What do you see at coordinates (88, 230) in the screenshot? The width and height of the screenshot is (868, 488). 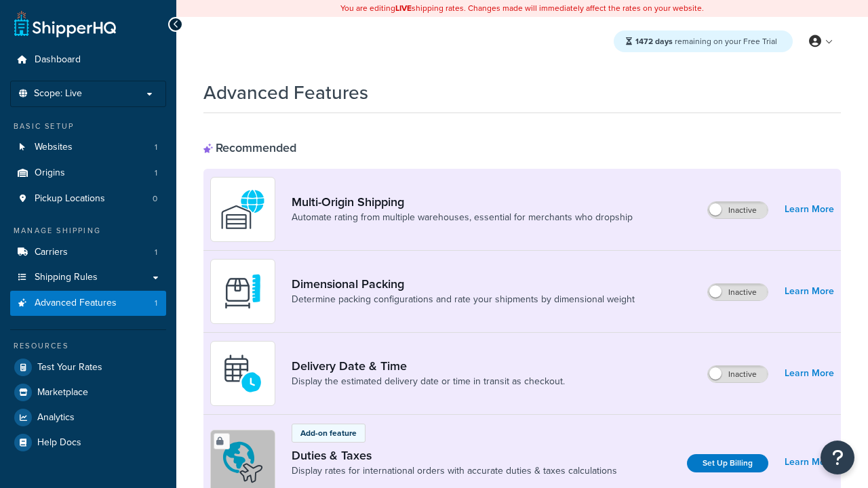 I see `div: Manage Shipping` at bounding box center [88, 230].